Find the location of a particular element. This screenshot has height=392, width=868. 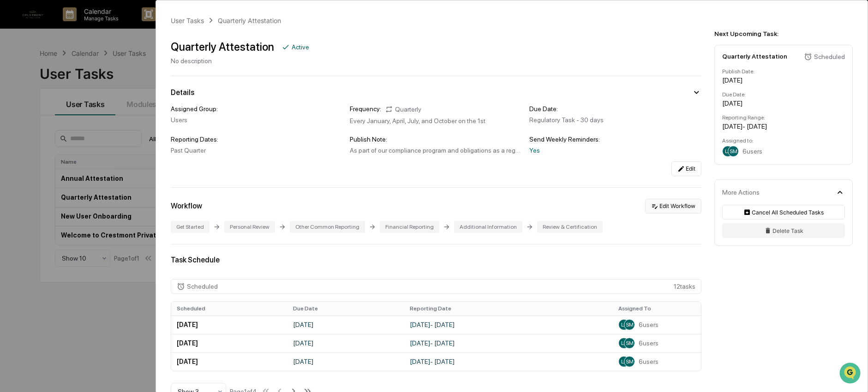

div: Financial Reporting is located at coordinates (410, 227).